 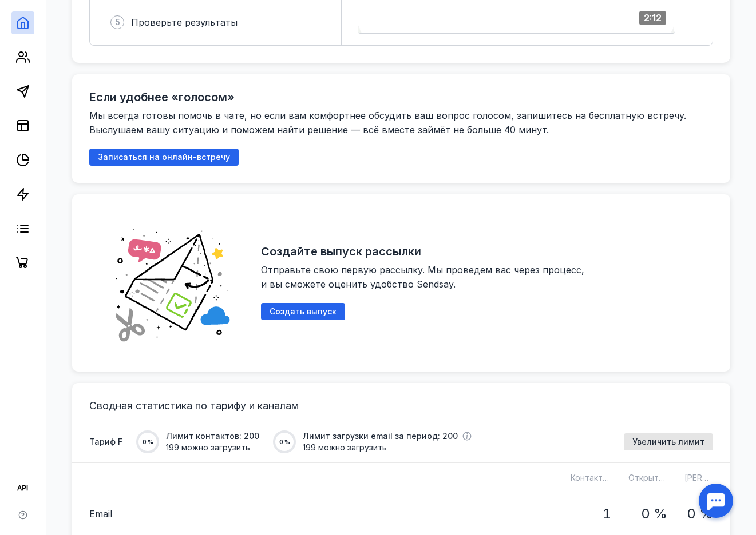 I want to click on span: Отправьте свою первую рассылку. Мы проведем вас через процесс, и вы сможете оценить удобство Send..., so click(x=424, y=277).